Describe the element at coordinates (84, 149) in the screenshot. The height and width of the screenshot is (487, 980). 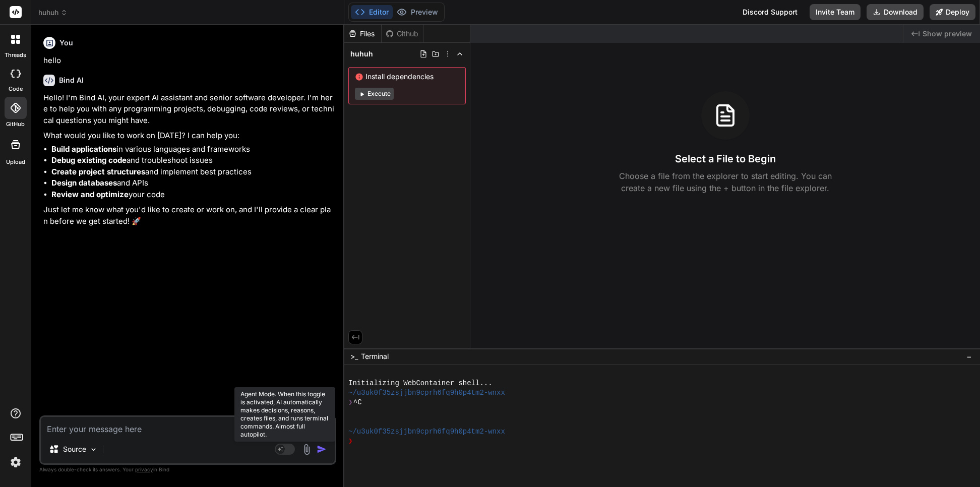
I see `strong: Build applications` at that location.